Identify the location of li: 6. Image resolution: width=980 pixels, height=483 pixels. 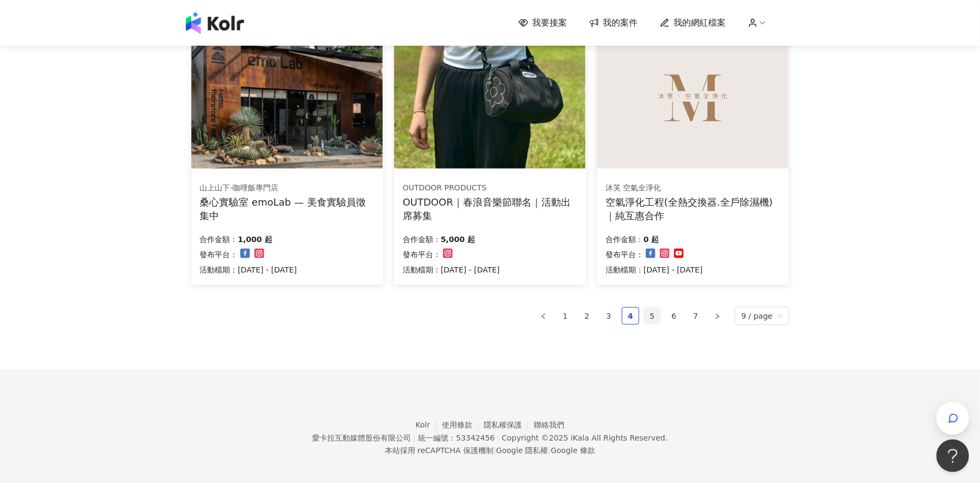
(674, 316).